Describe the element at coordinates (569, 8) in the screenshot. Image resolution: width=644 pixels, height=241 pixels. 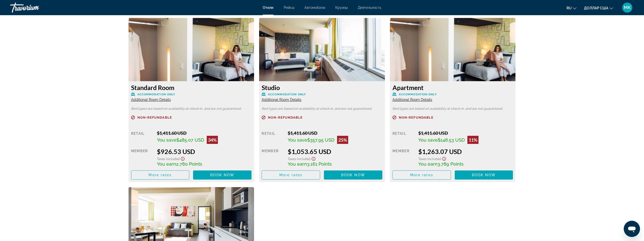
I see `font: ru` at that location.